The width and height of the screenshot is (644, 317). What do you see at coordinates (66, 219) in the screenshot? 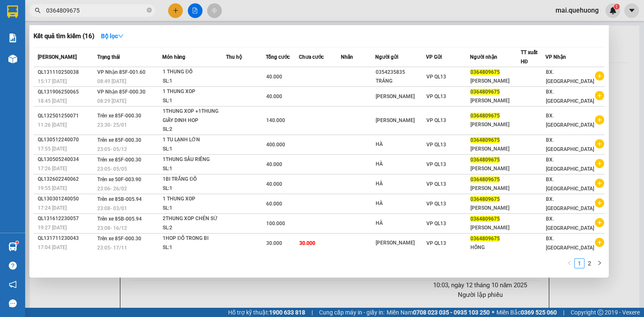
I see `div: QL131612230057` at bounding box center [66, 219].